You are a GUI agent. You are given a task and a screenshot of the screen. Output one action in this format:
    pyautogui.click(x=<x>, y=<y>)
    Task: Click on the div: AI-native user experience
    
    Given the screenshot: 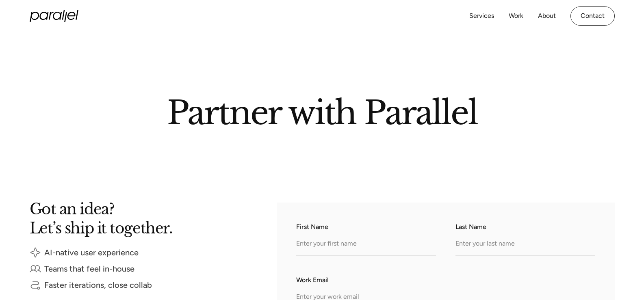 What is the action you would take?
    pyautogui.click(x=92, y=253)
    